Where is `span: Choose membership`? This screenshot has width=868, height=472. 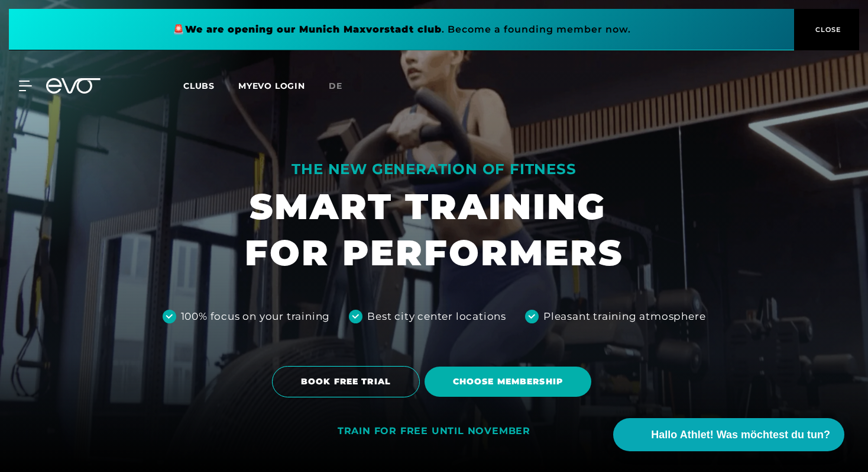
span: Choose membership is located at coordinates (508, 381).